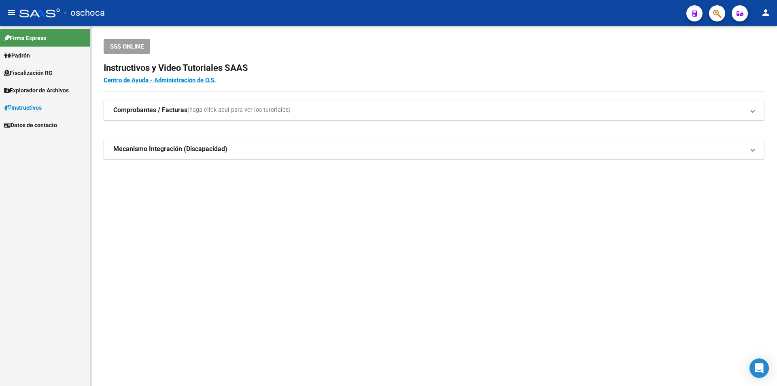 This screenshot has height=386, width=777. I want to click on span: (haga click aquí para ver los tutoriales), so click(239, 110).